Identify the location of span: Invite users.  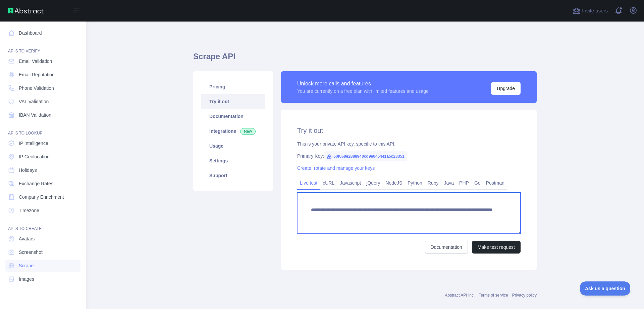
(595, 11).